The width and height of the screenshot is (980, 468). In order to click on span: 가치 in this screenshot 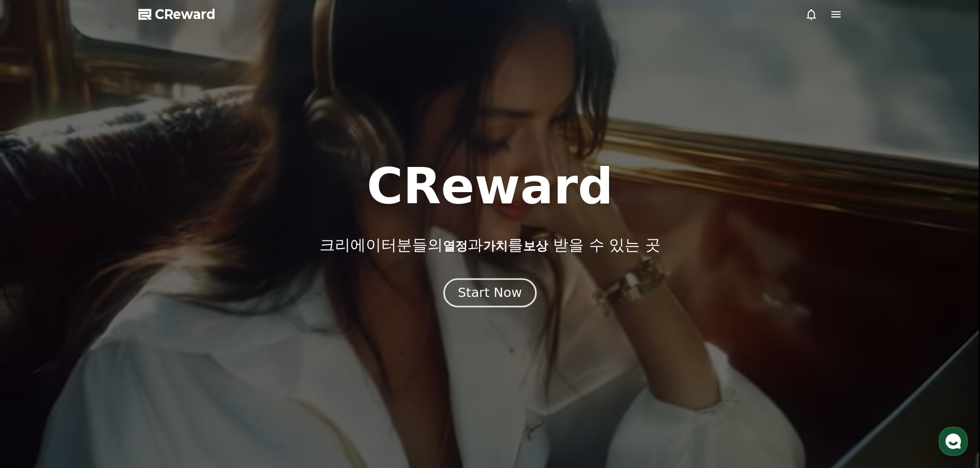, I will do `click(495, 246)`.